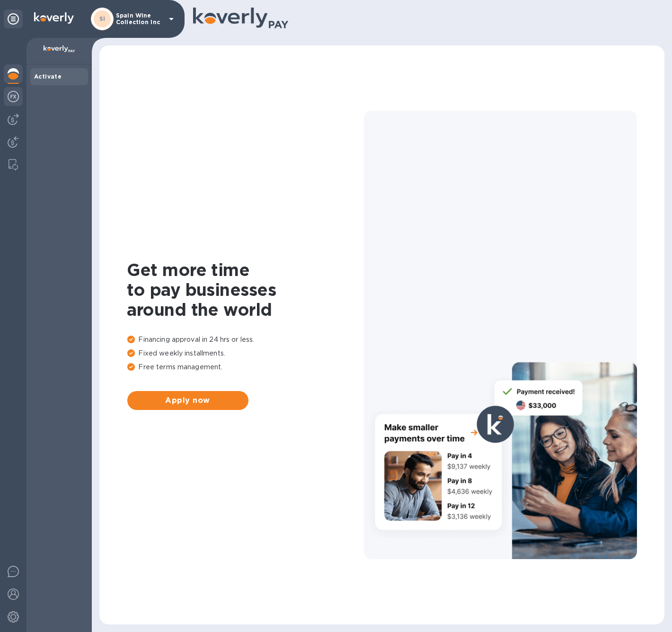 The height and width of the screenshot is (632, 672). I want to click on div: Unpin categories, so click(13, 19).